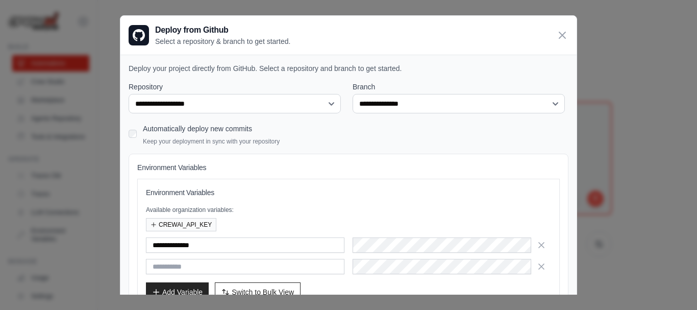 The image size is (697, 310). I want to click on button: CREWAI_API_KEY, so click(181, 224).